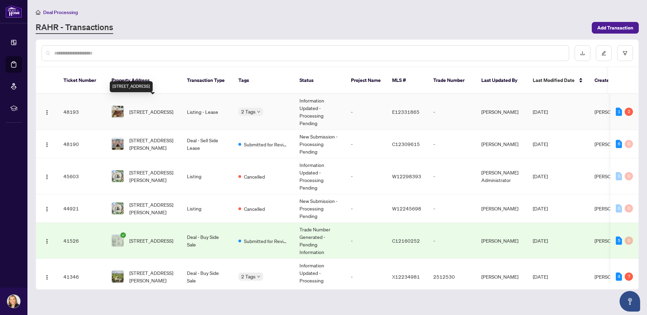  I want to click on span: edit, so click(604, 53).